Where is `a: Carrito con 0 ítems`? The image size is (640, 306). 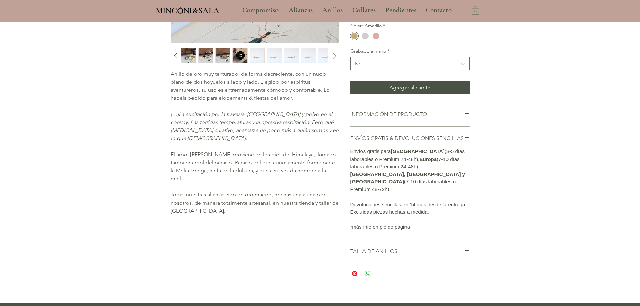
a: Carrito con 0 ítems is located at coordinates (476, 10).